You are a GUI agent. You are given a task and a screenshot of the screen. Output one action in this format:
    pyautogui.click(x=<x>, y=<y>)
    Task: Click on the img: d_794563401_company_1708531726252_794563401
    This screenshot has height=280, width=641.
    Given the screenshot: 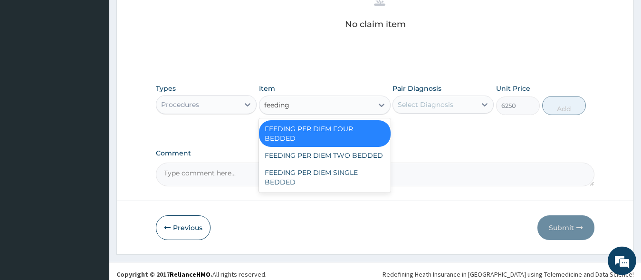 What is the action you would take?
    pyautogui.click(x=28, y=59)
    